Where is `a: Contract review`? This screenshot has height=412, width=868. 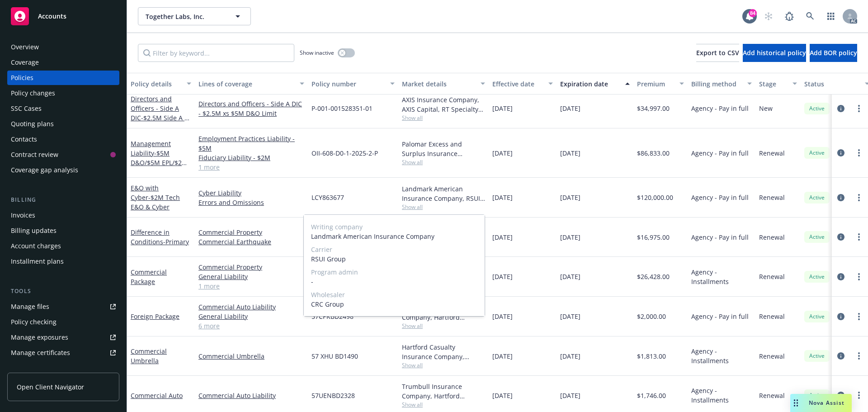 a: Contract review is located at coordinates (63, 155).